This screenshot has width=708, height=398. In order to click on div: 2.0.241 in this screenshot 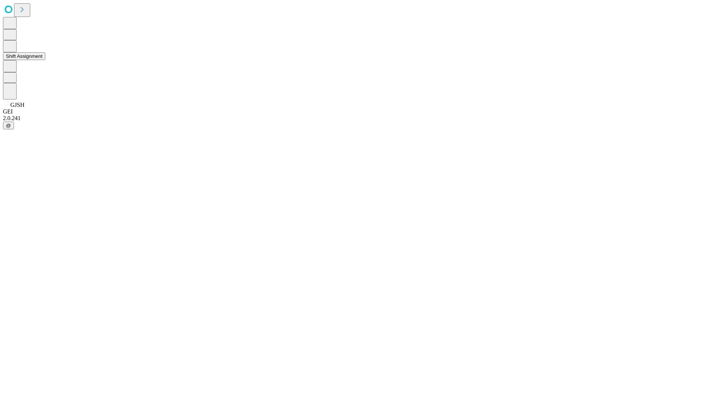, I will do `click(354, 118)`.